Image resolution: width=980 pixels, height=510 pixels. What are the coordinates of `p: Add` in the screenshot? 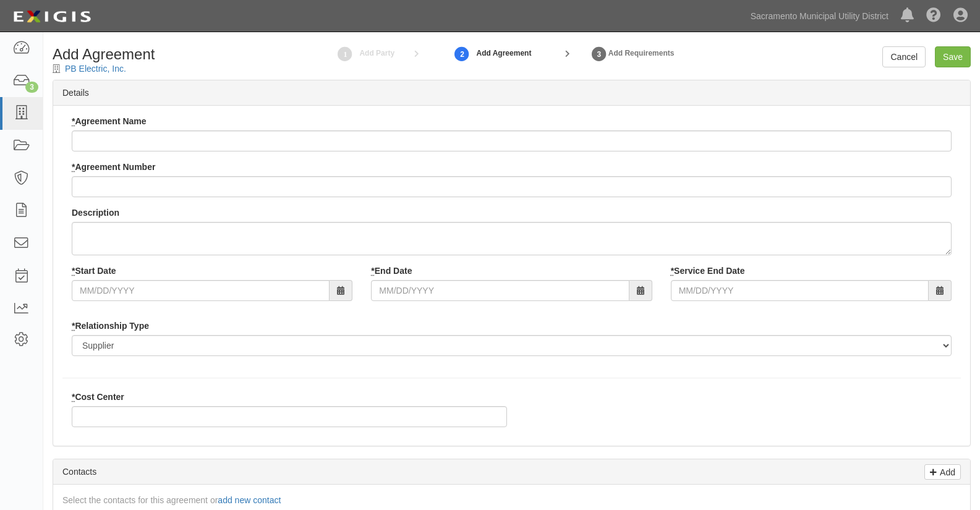 It's located at (946, 472).